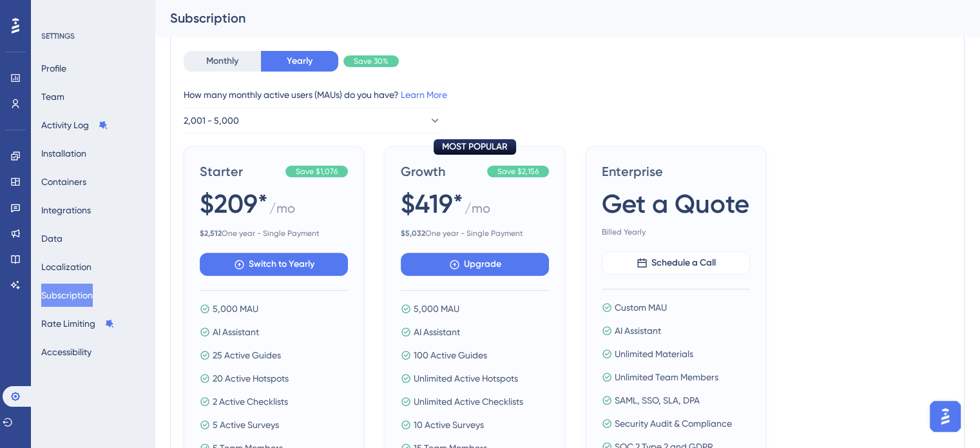 This screenshot has width=980, height=448. I want to click on span: Unlimited Team Members, so click(667, 377).